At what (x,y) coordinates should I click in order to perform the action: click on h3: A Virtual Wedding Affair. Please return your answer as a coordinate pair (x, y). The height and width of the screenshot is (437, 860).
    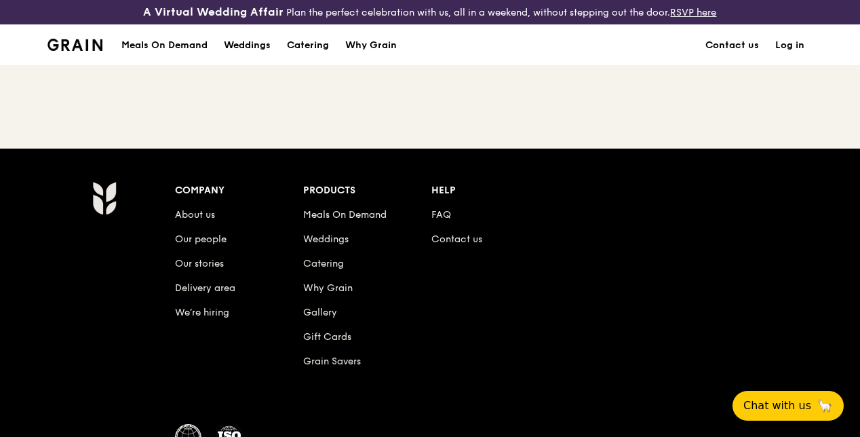
    Looking at the image, I should click on (213, 12).